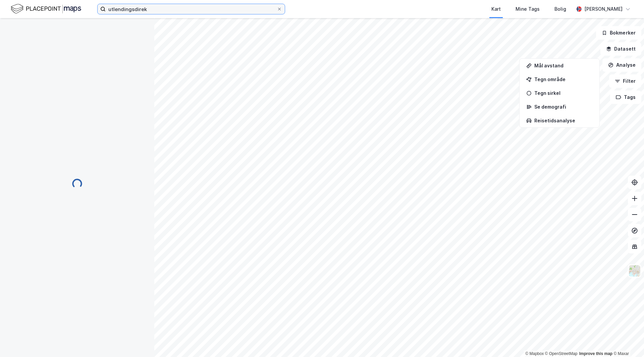  Describe the element at coordinates (626, 97) in the screenshot. I see `button: Tags` at that location.